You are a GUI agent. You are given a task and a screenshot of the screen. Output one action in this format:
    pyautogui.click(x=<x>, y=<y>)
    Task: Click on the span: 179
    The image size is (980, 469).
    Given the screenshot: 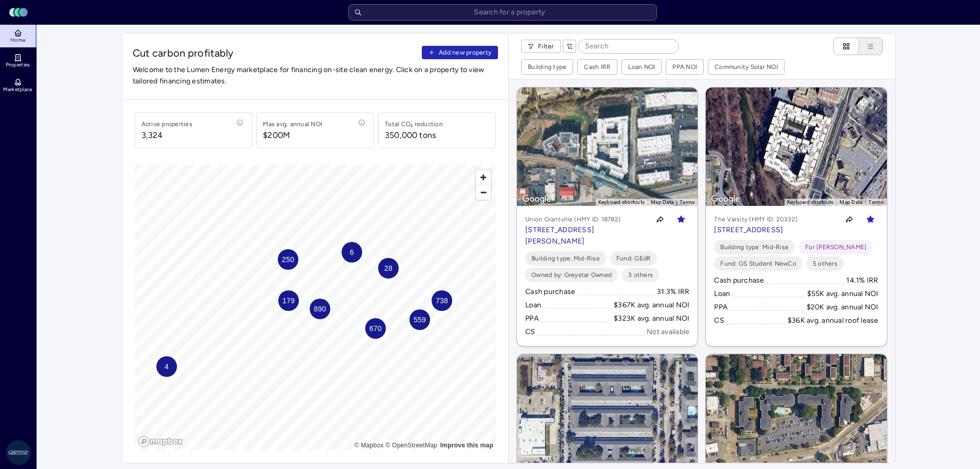 What is the action you would take?
    pyautogui.click(x=288, y=300)
    